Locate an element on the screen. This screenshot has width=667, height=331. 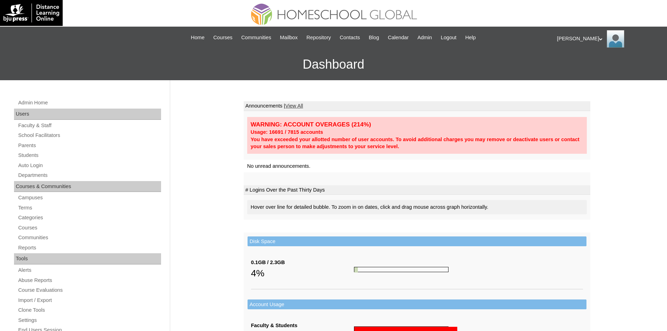
img: Ariane Ebuen is located at coordinates (615, 39).